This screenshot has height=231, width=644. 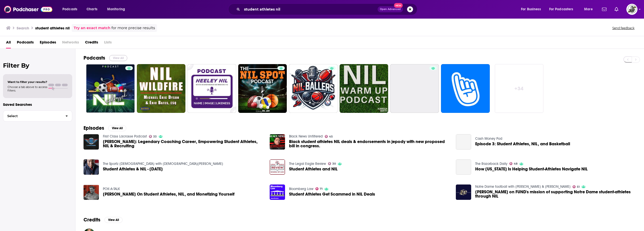 What do you see at coordinates (561, 10) in the screenshot?
I see `span: For Podcasters` at bounding box center [561, 10].